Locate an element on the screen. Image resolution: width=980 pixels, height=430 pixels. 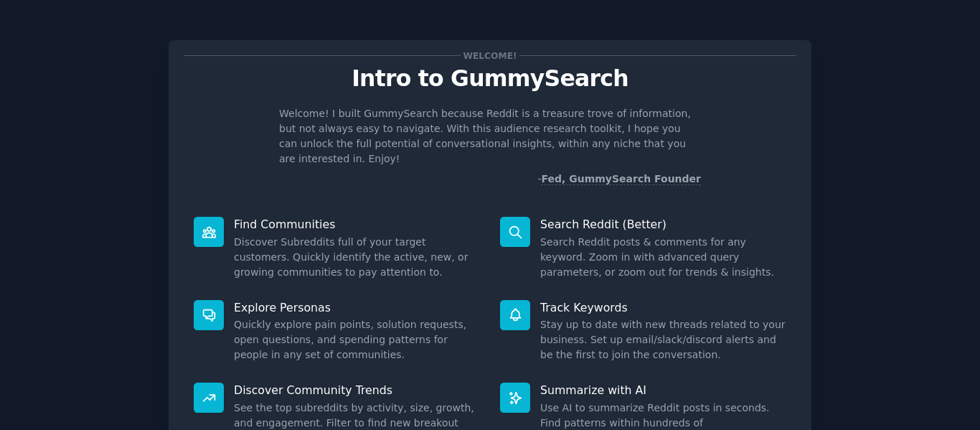
dd: Discover Subreddits full of your target customers. Quickly identify the active, new, or growing c... is located at coordinates (356, 257).